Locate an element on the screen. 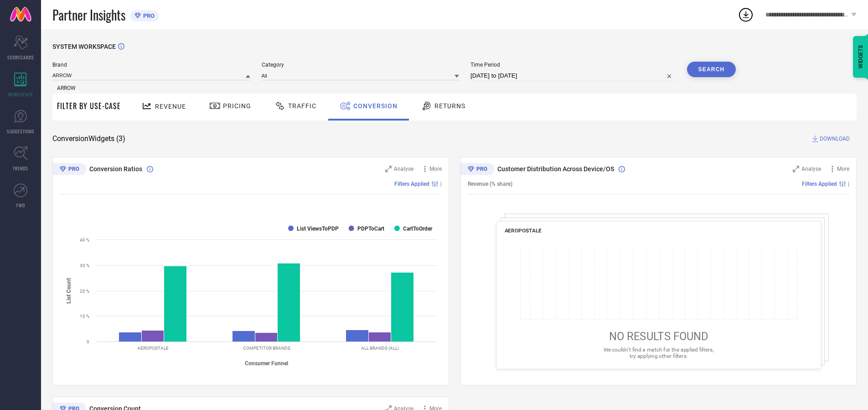 Image resolution: width=868 pixels, height=410 pixels. span: Pricing is located at coordinates (237, 106).